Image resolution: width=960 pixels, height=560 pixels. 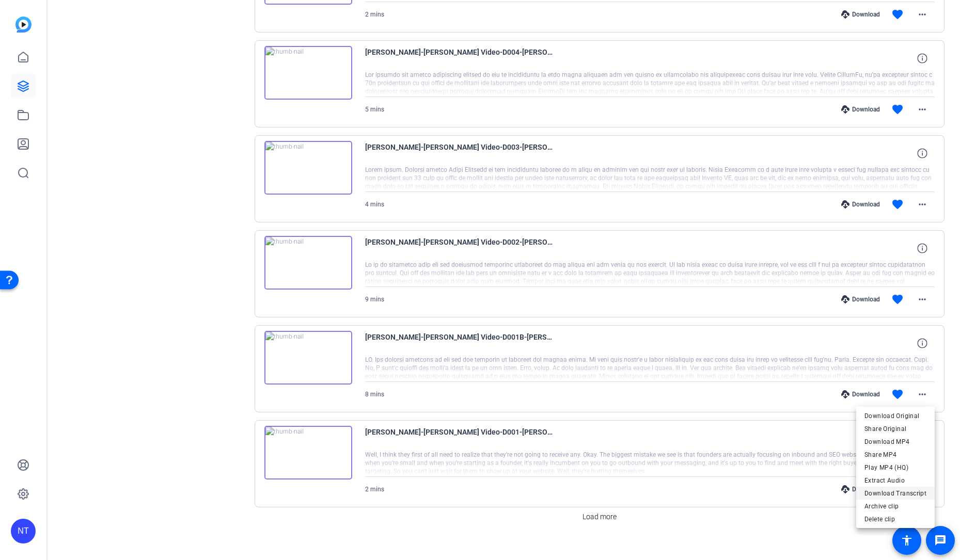 What do you see at coordinates (896, 468) in the screenshot?
I see `span: Play MP4 (HQ)` at bounding box center [896, 468].